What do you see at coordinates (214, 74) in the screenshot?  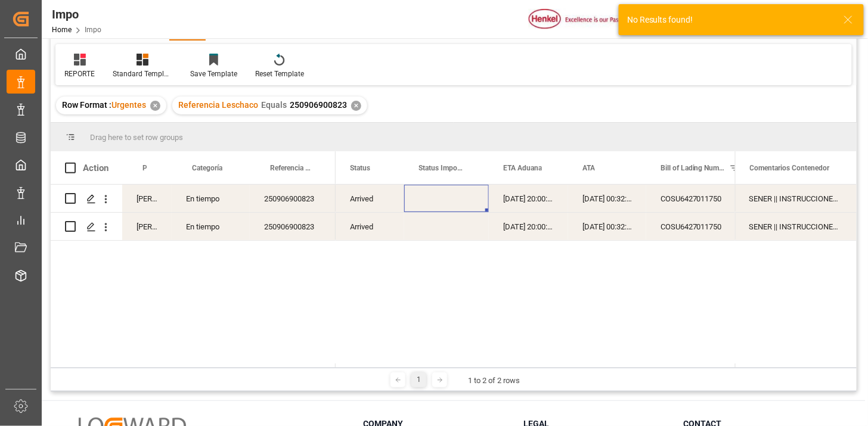 I see `div: Save Template` at bounding box center [214, 74].